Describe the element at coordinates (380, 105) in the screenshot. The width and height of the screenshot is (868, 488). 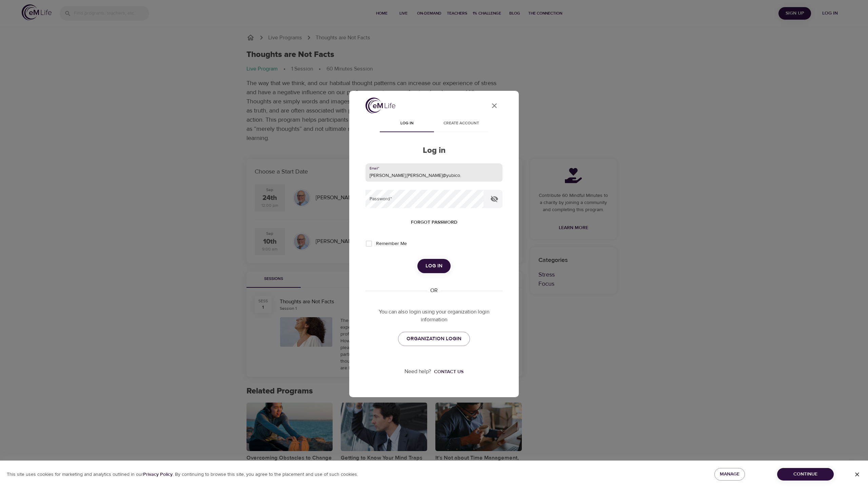
I see `img: logo` at that location.